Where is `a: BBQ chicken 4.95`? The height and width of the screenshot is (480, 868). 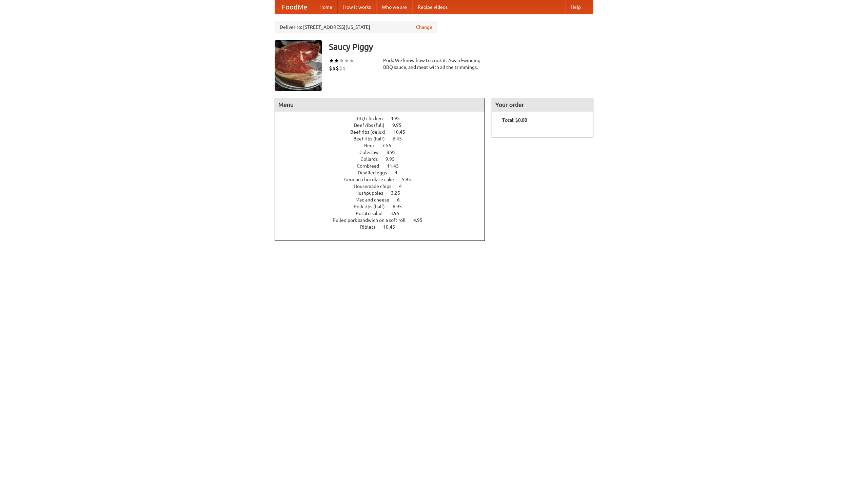
a: BBQ chicken 4.95 is located at coordinates (384, 119).